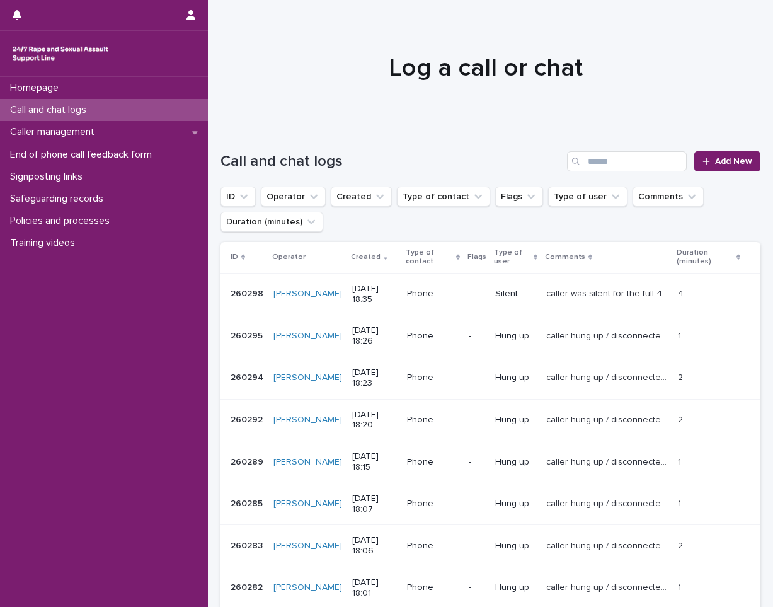  I want to click on p: 260298, so click(248, 292).